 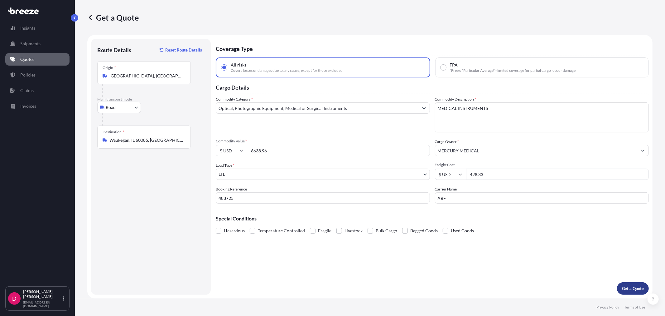 What do you see at coordinates (338, 150) in the screenshot?
I see `input: Type amount` at bounding box center [338, 150].